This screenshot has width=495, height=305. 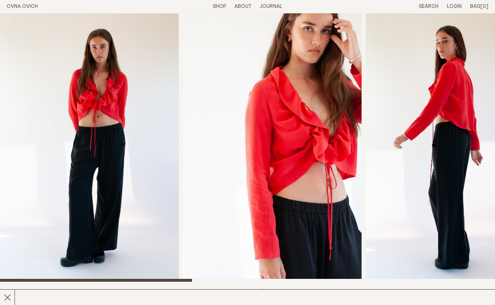 I want to click on a: Shop, so click(x=219, y=6).